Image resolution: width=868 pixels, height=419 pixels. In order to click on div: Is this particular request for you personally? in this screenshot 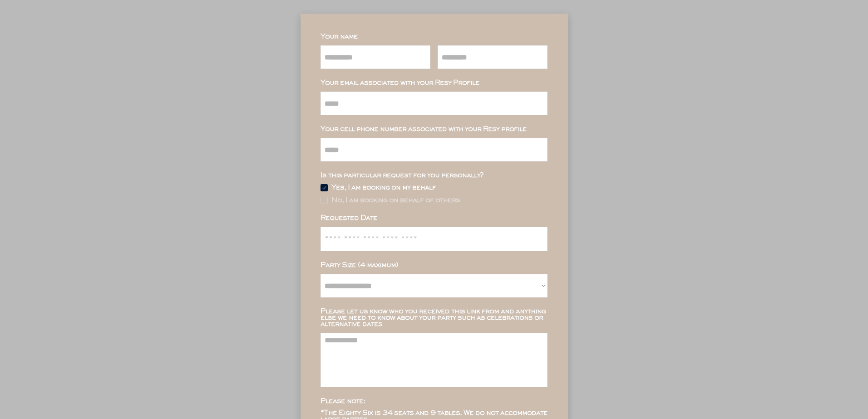, I will do `click(434, 176)`.